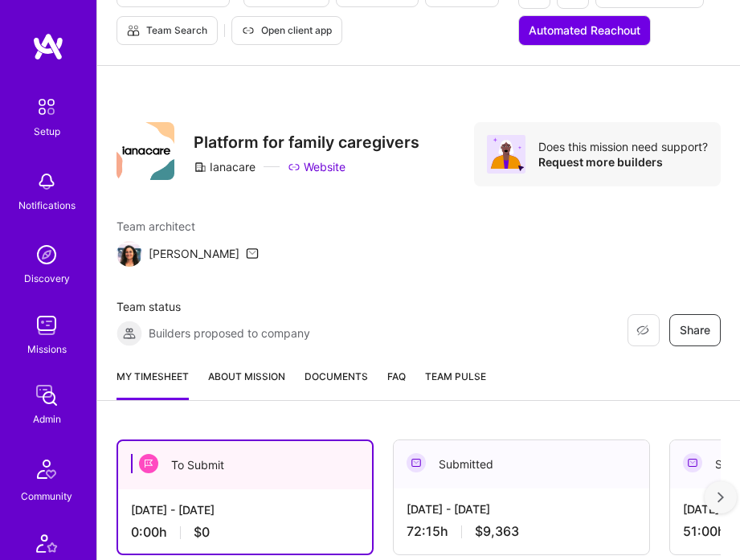  I want to click on span: Team architect, so click(187, 226).